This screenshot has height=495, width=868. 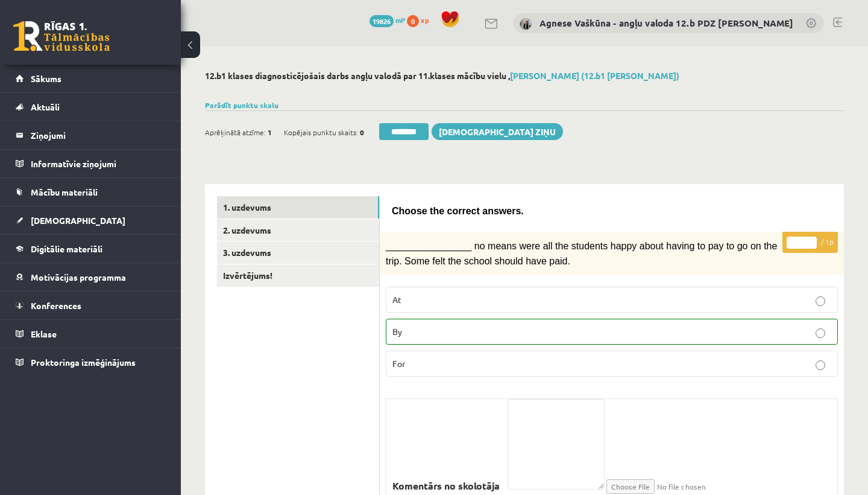 What do you see at coordinates (525, 24) in the screenshot?
I see `img: Agnese Vaškūna - angļu valoda 12.b PDZ klase` at bounding box center [525, 24].